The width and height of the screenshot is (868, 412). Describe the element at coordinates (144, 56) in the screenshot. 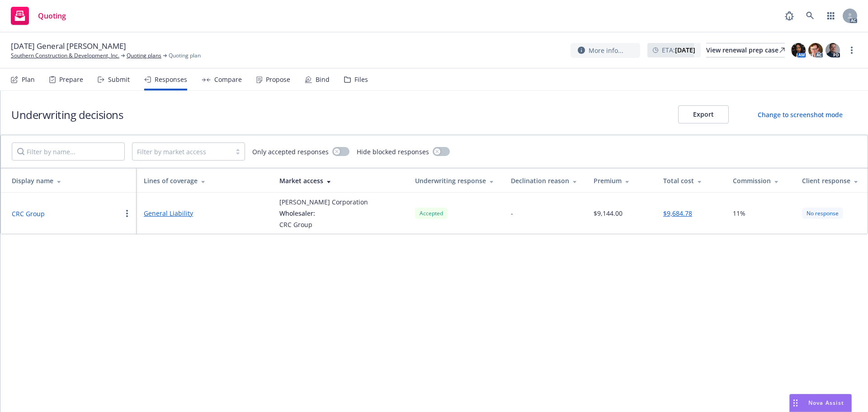

I see `a: Quoting plans` at that location.